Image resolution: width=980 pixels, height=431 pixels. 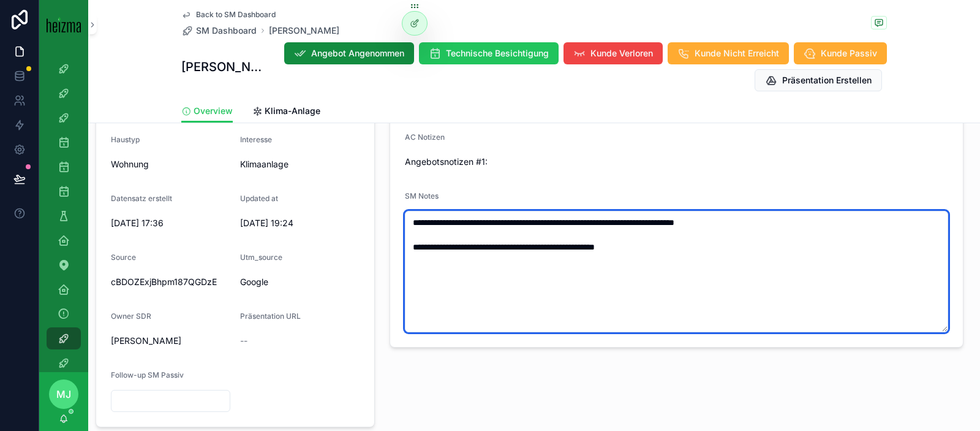 I want to click on span: Google, so click(x=300, y=282).